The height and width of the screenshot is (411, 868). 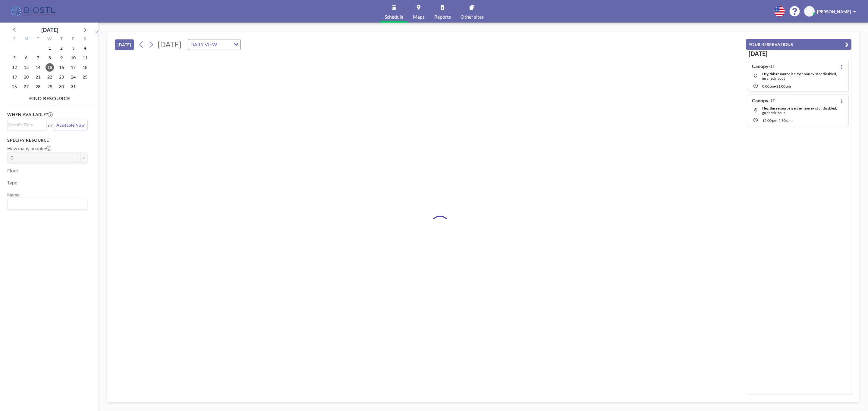 I want to click on span: Tuesday, October 28, 2025, so click(x=38, y=86).